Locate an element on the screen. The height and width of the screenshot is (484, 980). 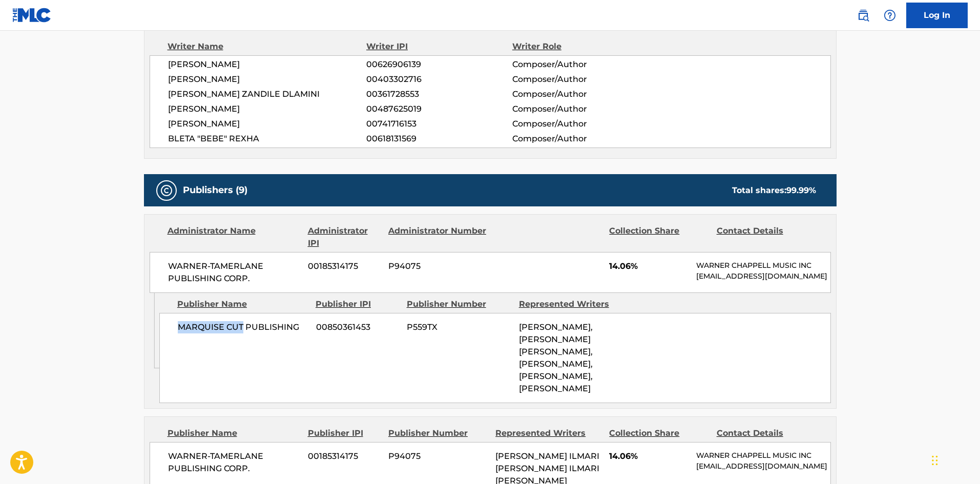
div: Help is located at coordinates (890, 15).